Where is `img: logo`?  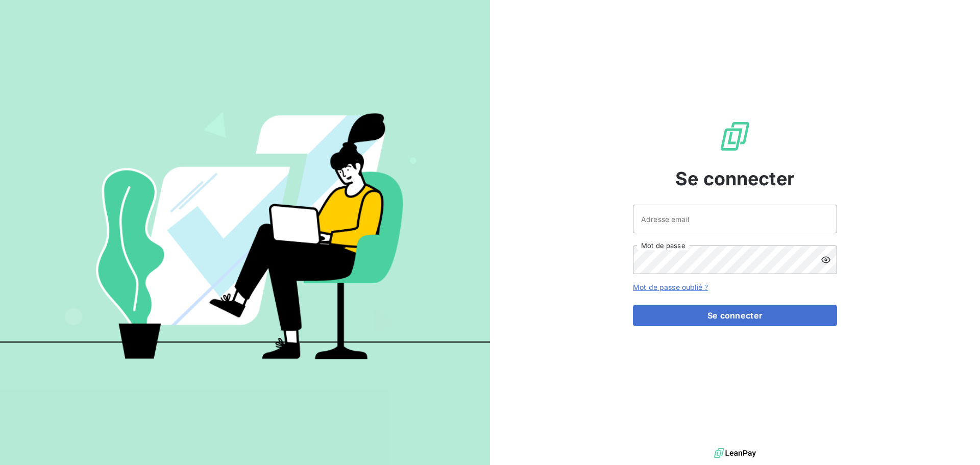 img: logo is located at coordinates (735, 454).